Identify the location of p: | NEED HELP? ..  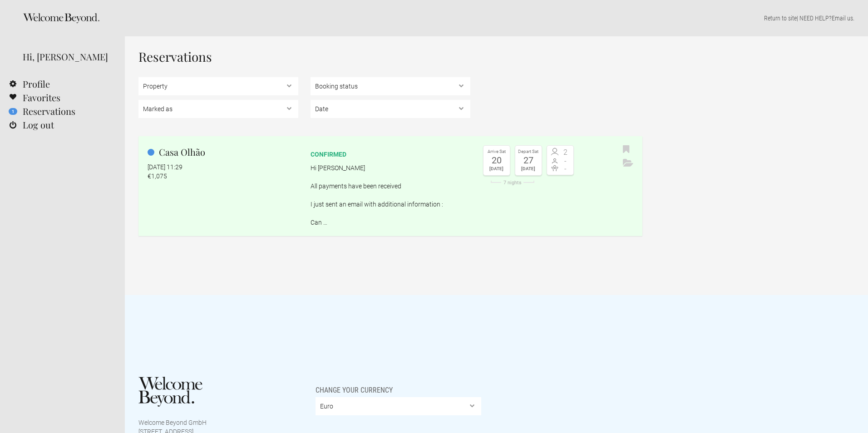
(496, 18).